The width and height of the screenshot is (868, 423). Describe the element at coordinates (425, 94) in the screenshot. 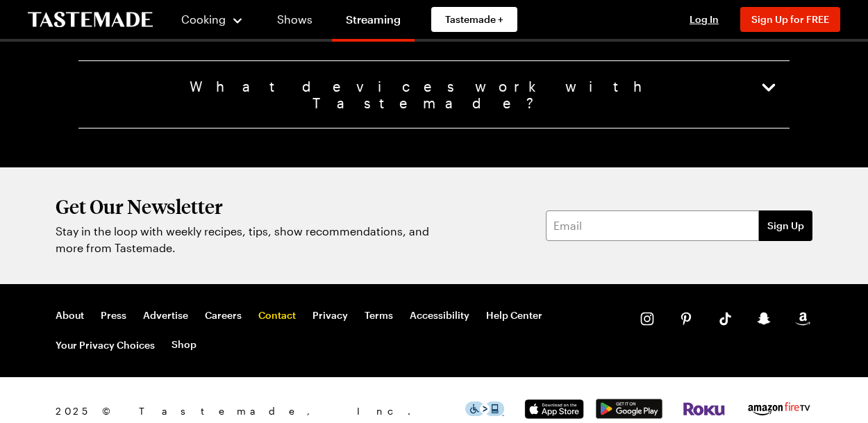

I see `span: What devices work with Tastemade?` at that location.